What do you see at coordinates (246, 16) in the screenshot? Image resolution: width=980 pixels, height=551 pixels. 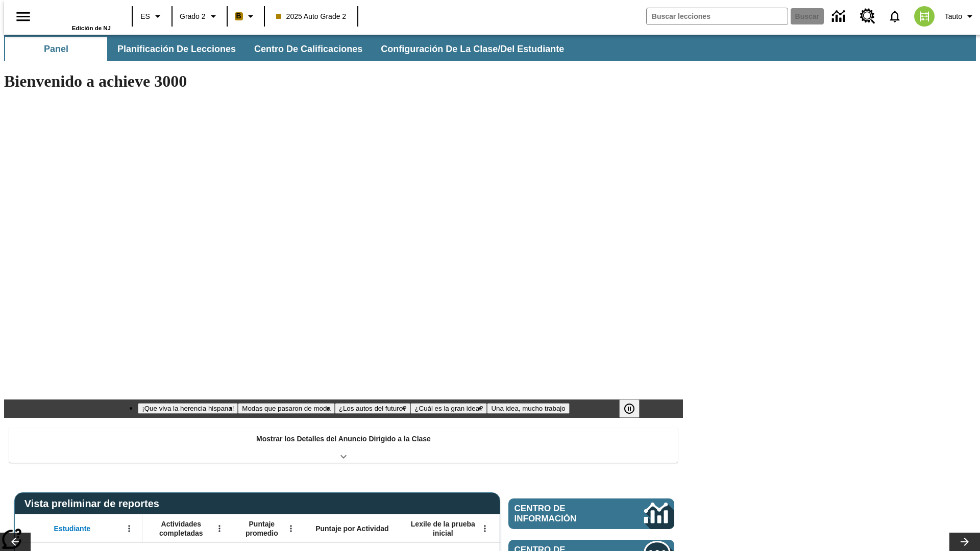 I see `button: Boost El color de la clase es anaranjado claro. Cambiar el color de la clase.` at bounding box center [246, 16].